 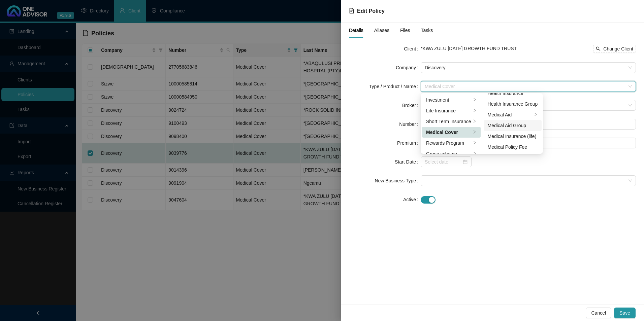 I want to click on li: Medical Cover, so click(x=451, y=132).